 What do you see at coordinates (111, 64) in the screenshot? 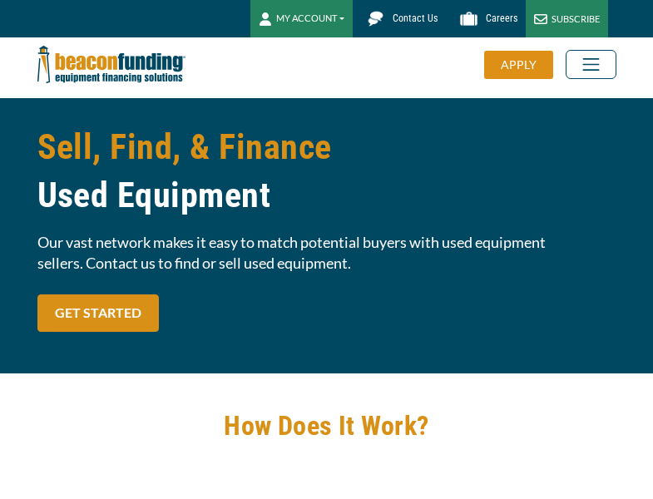
I see `img: Beacon Funding Corporation logo` at bounding box center [111, 64].